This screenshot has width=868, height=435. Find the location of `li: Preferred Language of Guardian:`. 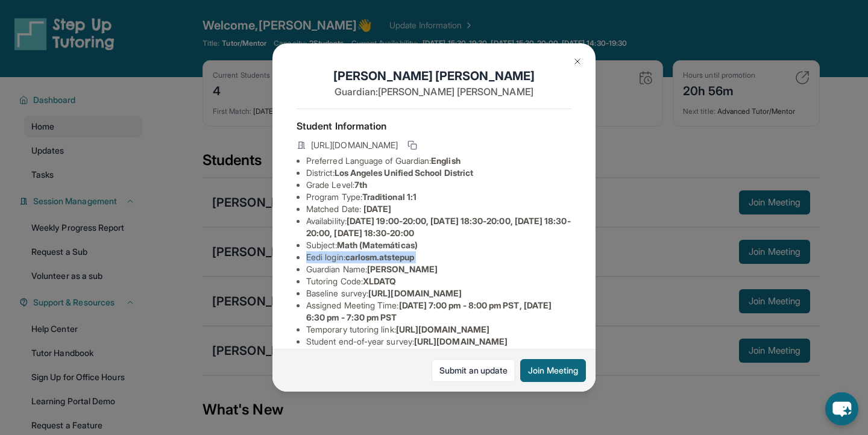

li: Preferred Language of Guardian: is located at coordinates (439, 161).